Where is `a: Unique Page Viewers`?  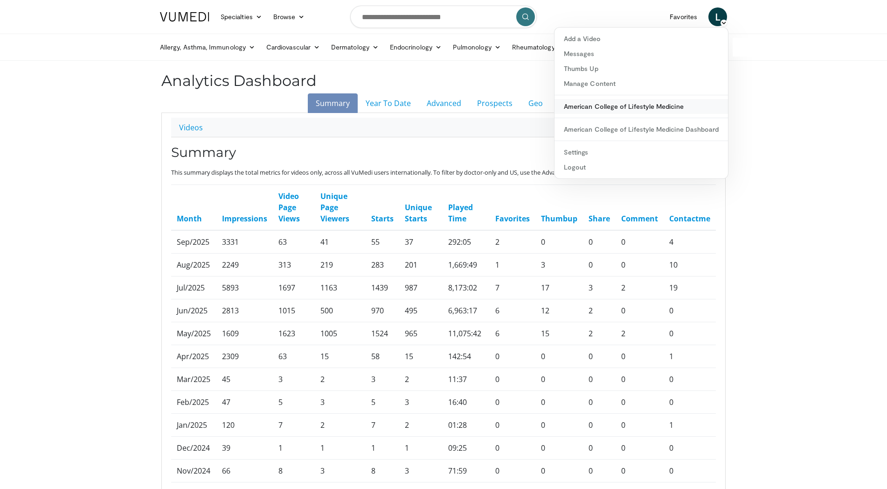
a: Unique Page Viewers is located at coordinates (335, 207).